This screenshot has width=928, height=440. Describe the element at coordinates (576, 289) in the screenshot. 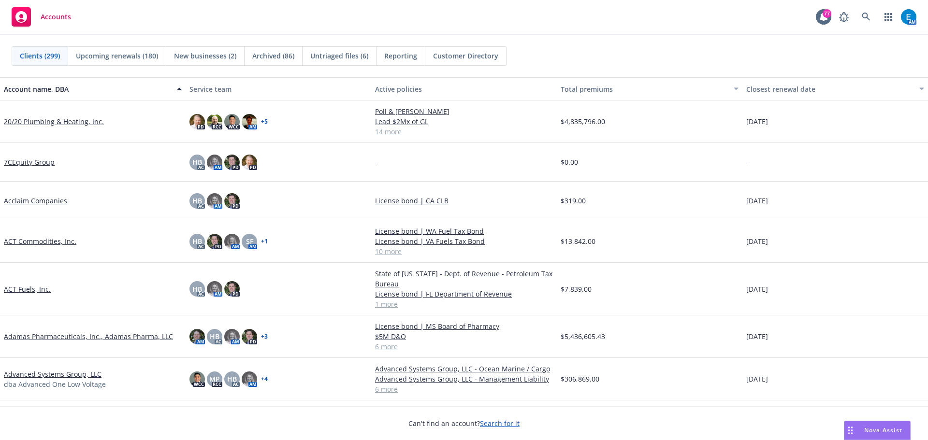

I see `span: $7,839.00` at that location.